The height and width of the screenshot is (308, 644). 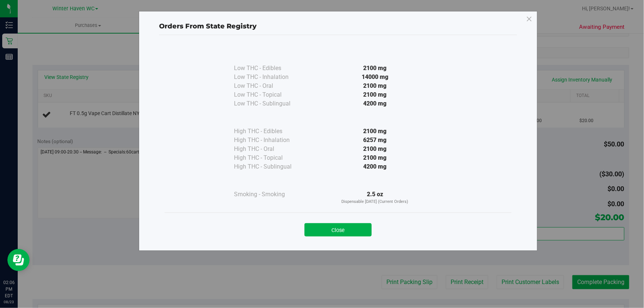 I want to click on span: Orders From State Registry, so click(x=208, y=26).